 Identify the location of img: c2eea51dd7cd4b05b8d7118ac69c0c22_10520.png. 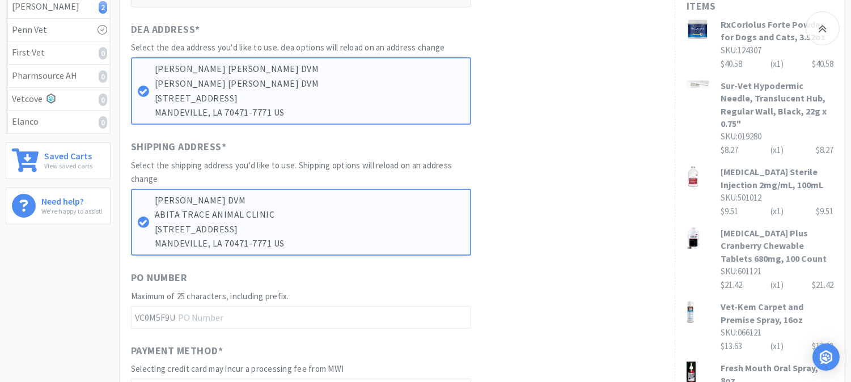
(698, 84).